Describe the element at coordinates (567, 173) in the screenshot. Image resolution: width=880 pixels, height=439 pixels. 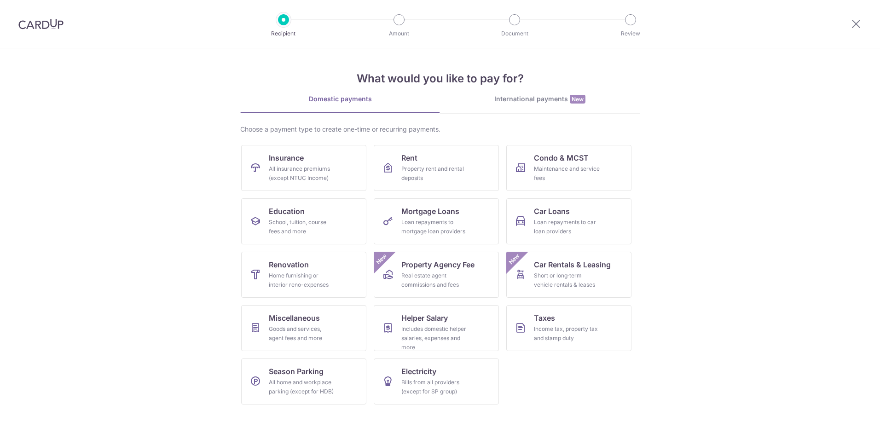
I see `div: Maintenance and service fees` at that location.